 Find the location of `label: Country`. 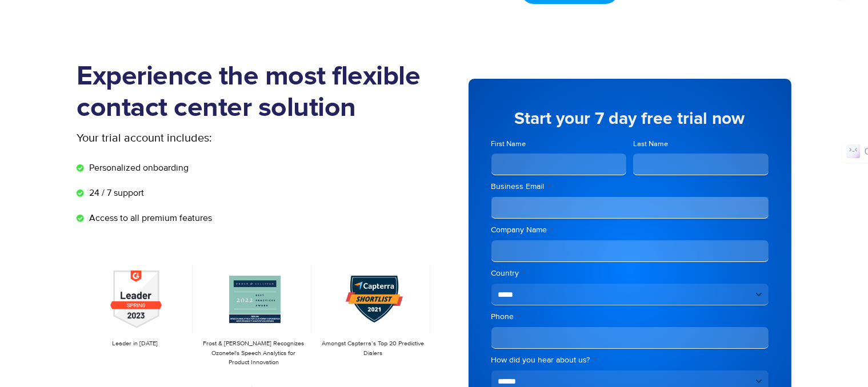

label: Country is located at coordinates (630, 273).